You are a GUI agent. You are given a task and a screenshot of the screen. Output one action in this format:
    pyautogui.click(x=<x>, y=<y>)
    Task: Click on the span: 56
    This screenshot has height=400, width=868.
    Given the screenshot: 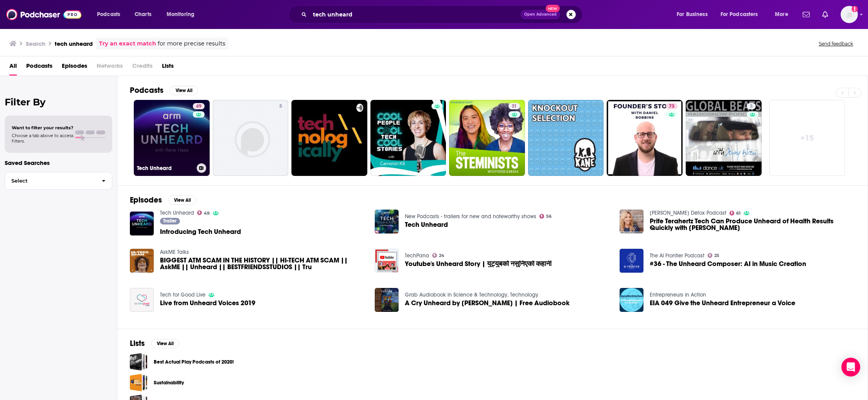 What is the action you would take?
    pyautogui.click(x=549, y=216)
    